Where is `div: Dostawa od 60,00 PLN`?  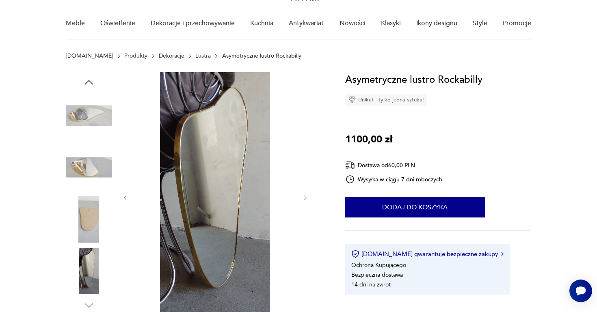 div: Dostawa od 60,00 PLN is located at coordinates (394, 165).